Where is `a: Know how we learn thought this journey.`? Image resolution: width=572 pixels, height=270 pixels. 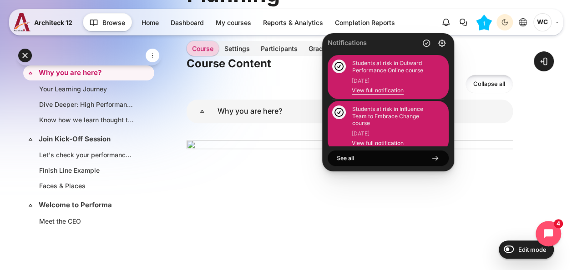 a: Know how we learn thought this journey. is located at coordinates (87, 120).